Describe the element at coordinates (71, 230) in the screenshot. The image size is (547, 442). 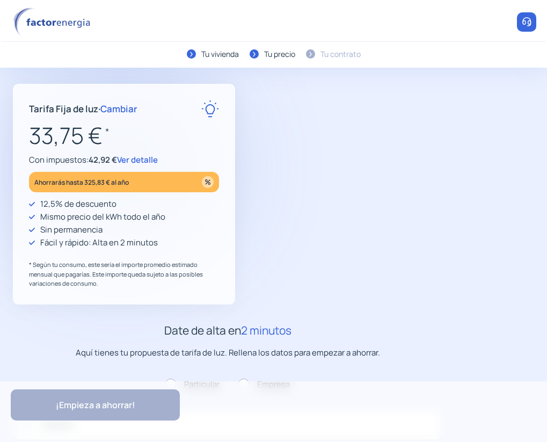
I see `p: Sin permanencia` at that location.